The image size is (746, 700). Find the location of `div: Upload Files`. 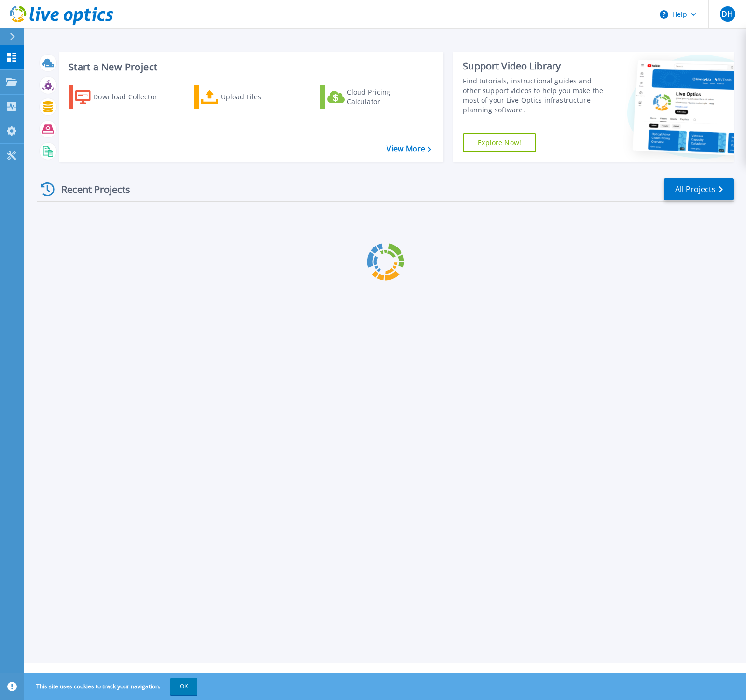

div: Upload Files is located at coordinates (260, 97).